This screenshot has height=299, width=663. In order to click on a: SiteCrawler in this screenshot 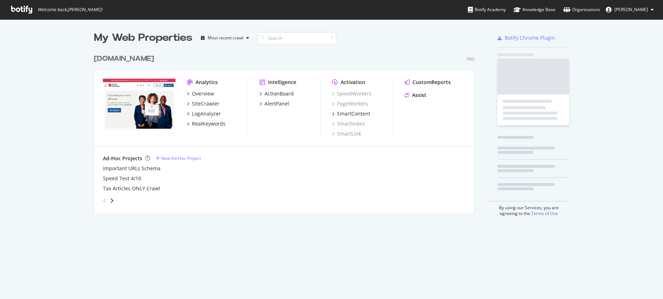, I will do `click(203, 104)`.